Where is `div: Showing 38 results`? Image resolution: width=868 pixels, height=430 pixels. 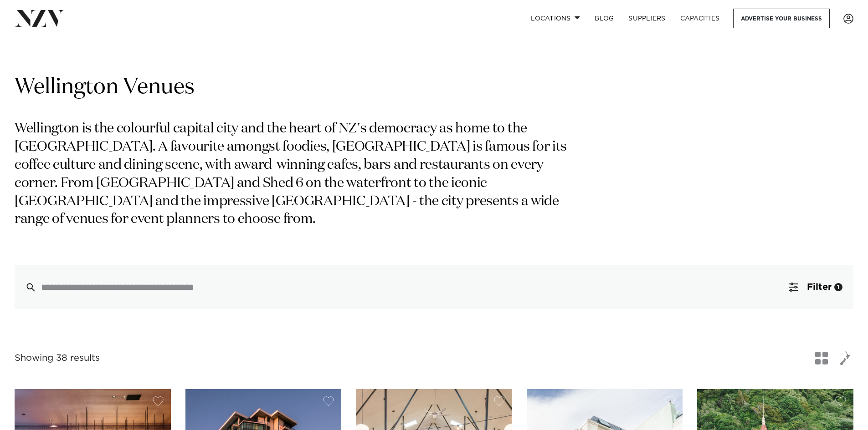 div: Showing 38 results is located at coordinates (57, 358).